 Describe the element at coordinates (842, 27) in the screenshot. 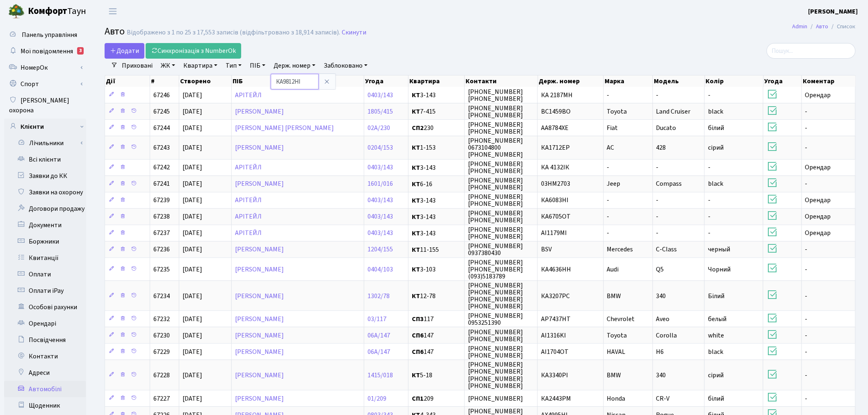

I see `li: Список` at that location.